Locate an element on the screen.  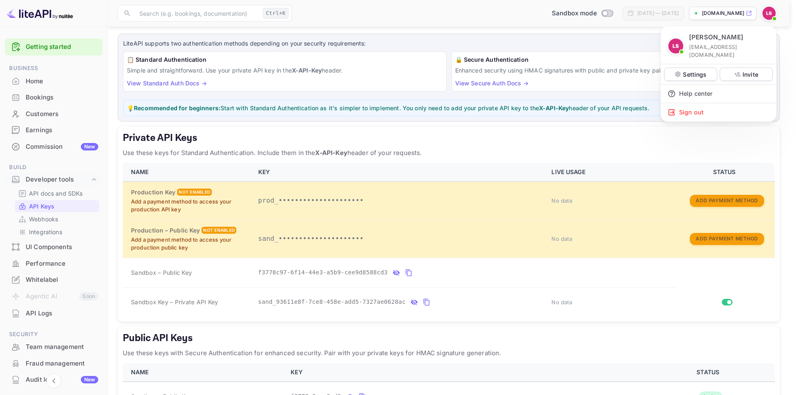
p: Invite is located at coordinates (751, 74).